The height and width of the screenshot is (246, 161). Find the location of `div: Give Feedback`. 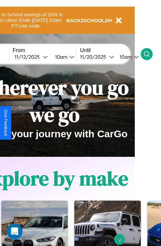

div: Give Feedback is located at coordinates (6, 123).